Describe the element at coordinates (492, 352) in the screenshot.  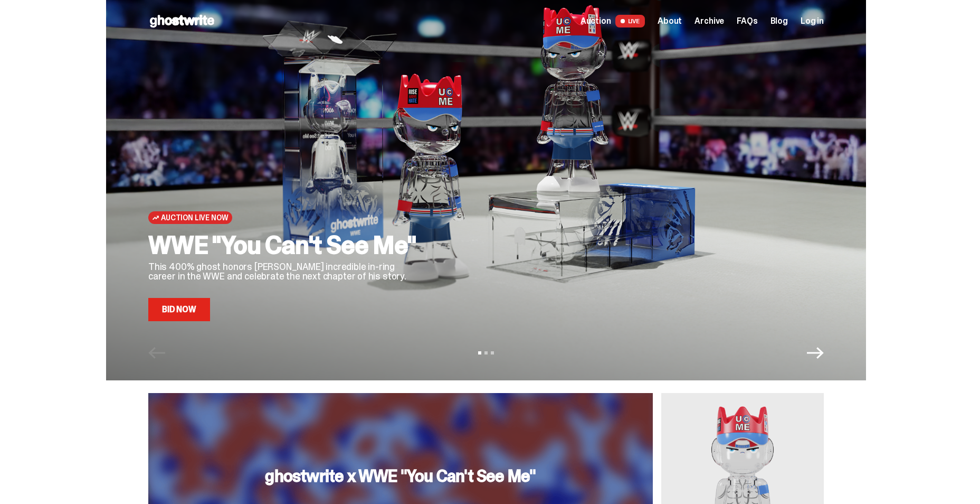
I see `button: View slide 3` at that location.